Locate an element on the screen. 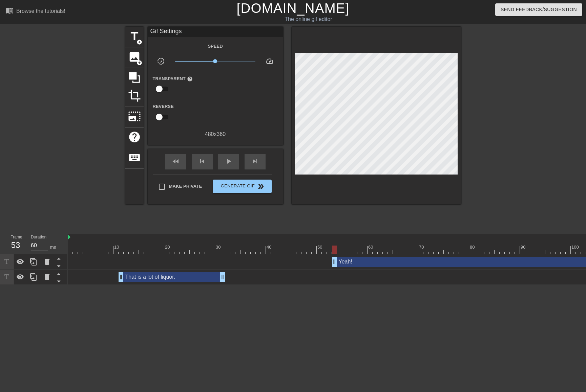 The width and height of the screenshot is (586, 392). button: Send Feedback/Suggestion is located at coordinates (538, 9).